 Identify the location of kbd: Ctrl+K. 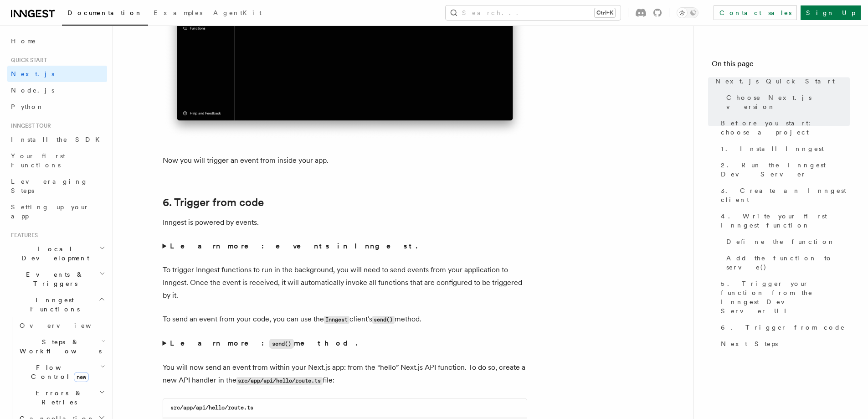
(604, 13).